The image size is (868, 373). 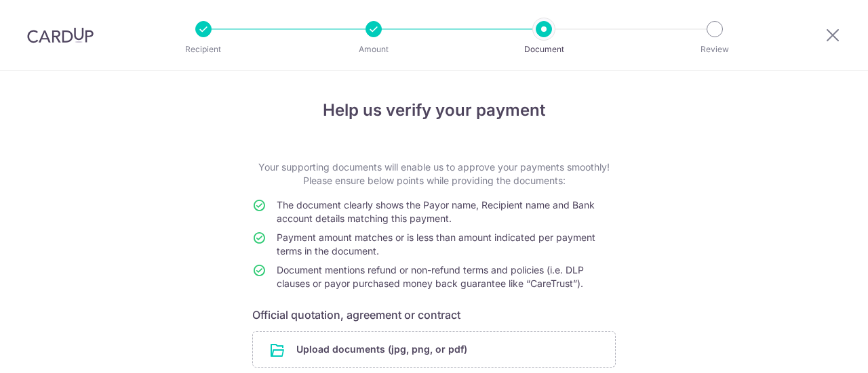 I want to click on h6: Official quotation, agreement or contract, so click(x=434, y=315).